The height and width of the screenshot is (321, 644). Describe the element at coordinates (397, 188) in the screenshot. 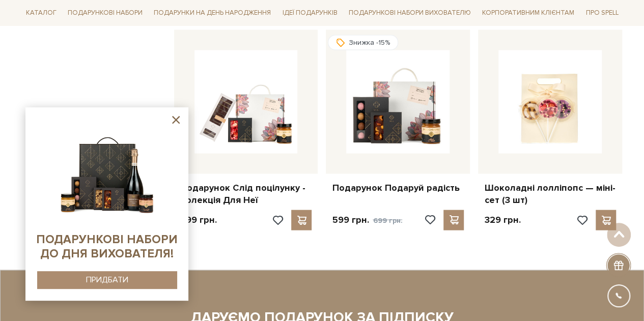

I see `a: Подарунок Подаруй радість` at that location.